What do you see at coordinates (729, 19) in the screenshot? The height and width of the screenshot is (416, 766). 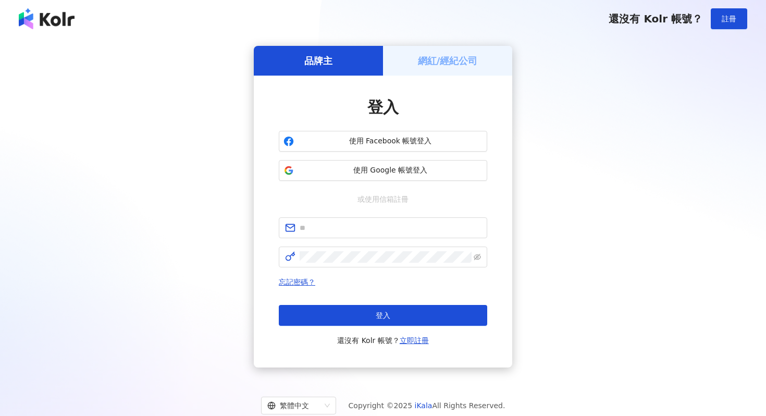 I see `button: 註冊` at bounding box center [729, 19].